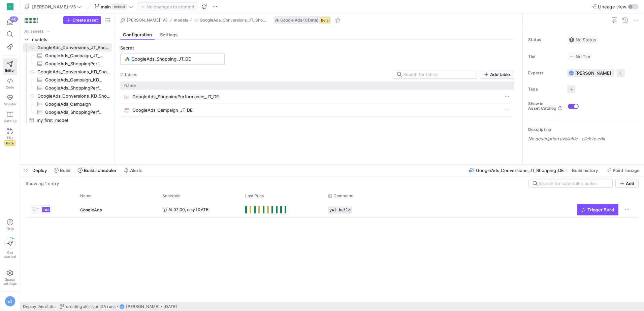 Image resolution: width=644 pixels, height=311 pixels. What do you see at coordinates (597, 210) in the screenshot?
I see `button: Trigger Build` at bounding box center [597, 210].